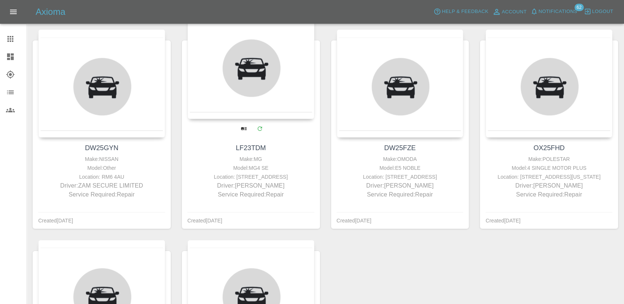 The height and width of the screenshot is (304, 624). What do you see at coordinates (464, 11) in the screenshot?
I see `span: Help & Feedback` at bounding box center [464, 11].